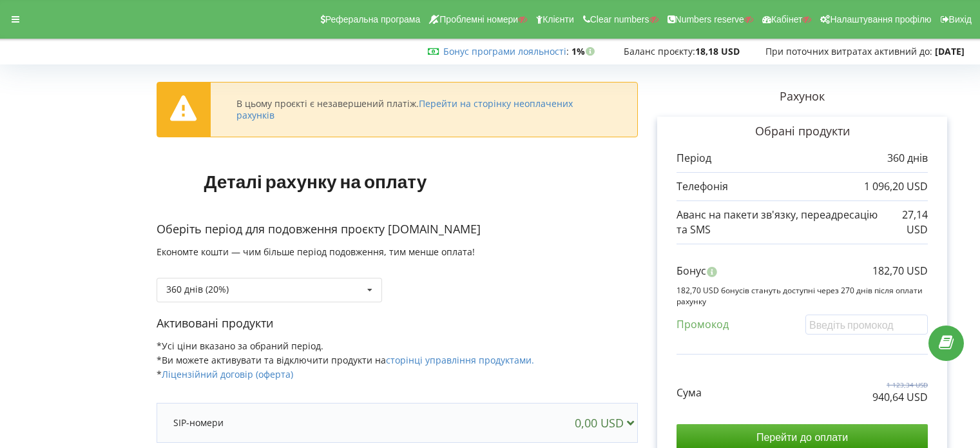  Describe the element at coordinates (585, 51) in the screenshot. I see `strong: 1%` at that location.